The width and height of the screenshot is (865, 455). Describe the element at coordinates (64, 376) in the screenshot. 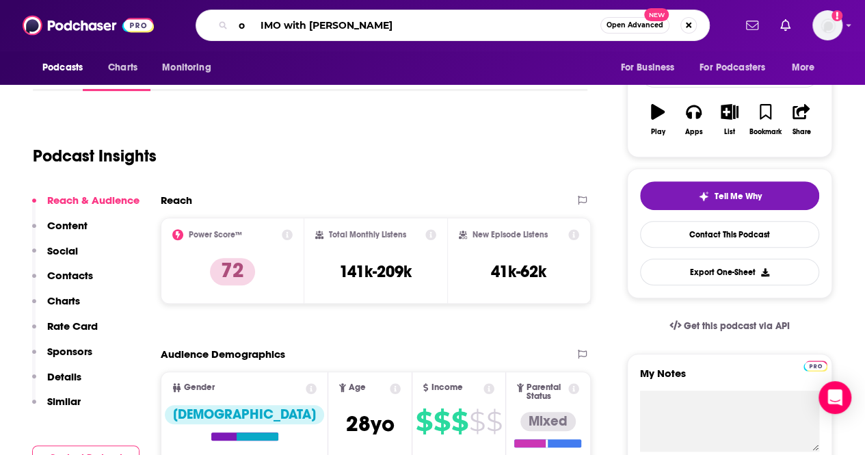

I see `p: Details` at that location.